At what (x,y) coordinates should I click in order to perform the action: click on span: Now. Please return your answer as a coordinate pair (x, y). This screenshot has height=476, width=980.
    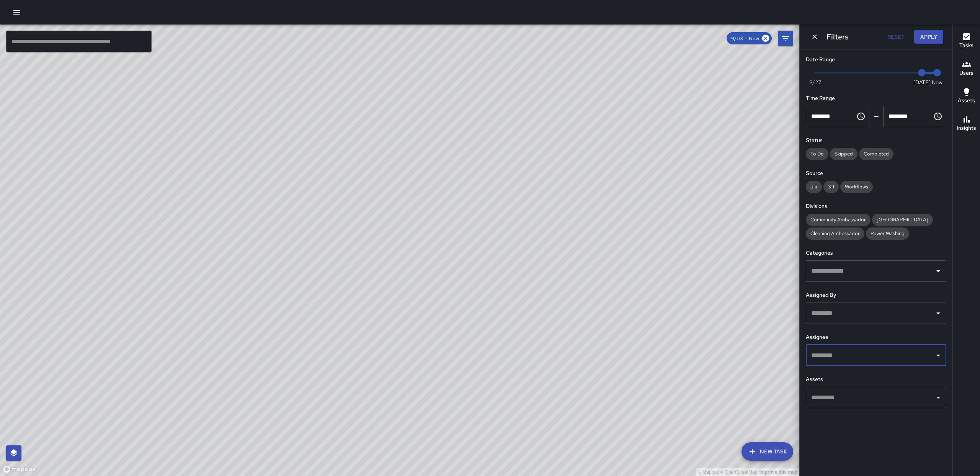
    Looking at the image, I should click on (937, 82).